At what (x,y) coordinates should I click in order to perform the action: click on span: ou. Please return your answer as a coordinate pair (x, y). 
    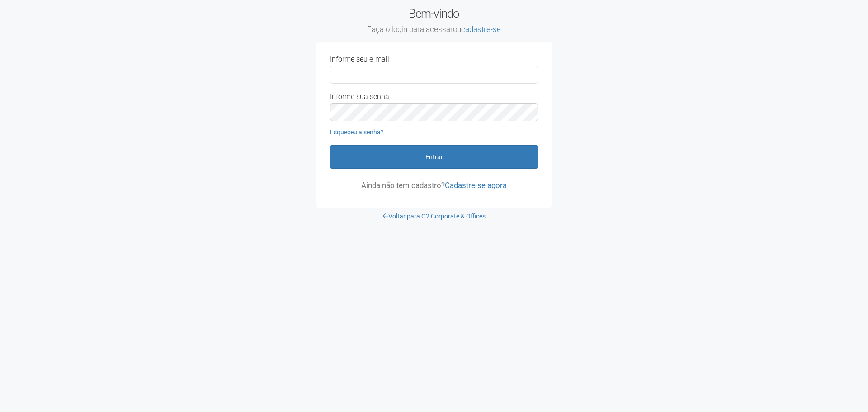
    Looking at the image, I should click on (477, 30).